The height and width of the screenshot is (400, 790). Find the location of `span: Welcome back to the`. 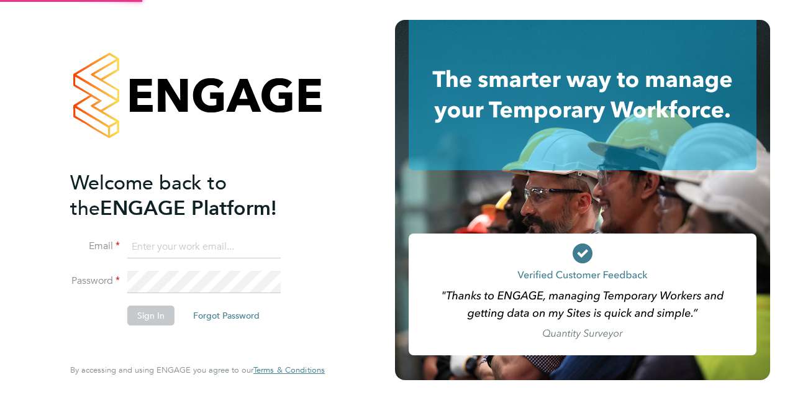

span: Welcome back to the is located at coordinates (148, 196).